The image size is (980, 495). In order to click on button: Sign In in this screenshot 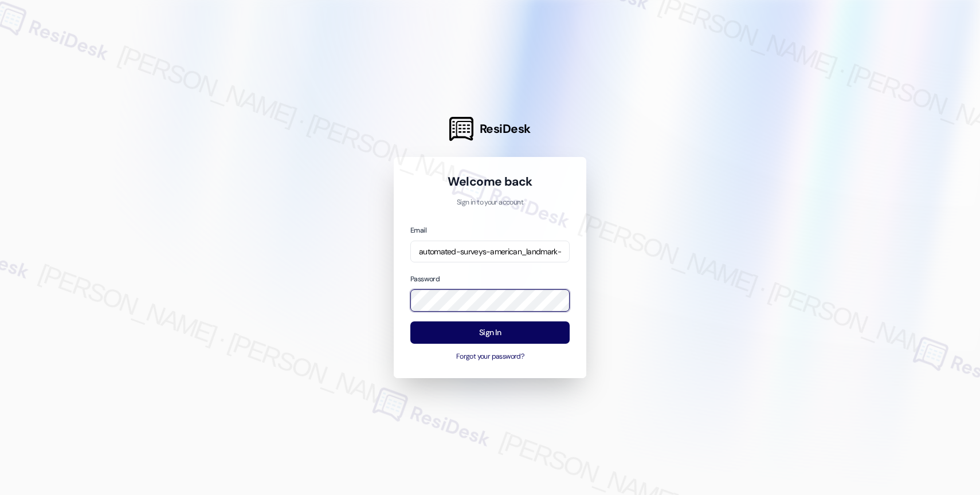, I will do `click(490, 333)`.